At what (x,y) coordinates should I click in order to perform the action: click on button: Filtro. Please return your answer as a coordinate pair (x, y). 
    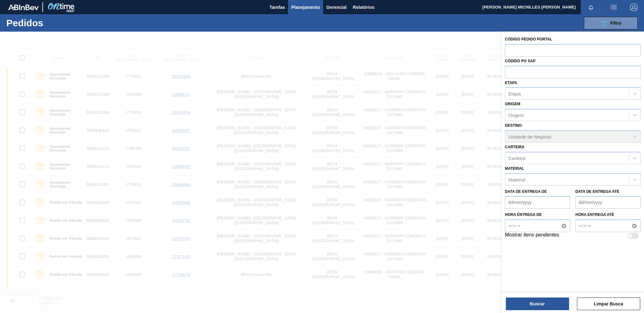
    Looking at the image, I should click on (611, 23).